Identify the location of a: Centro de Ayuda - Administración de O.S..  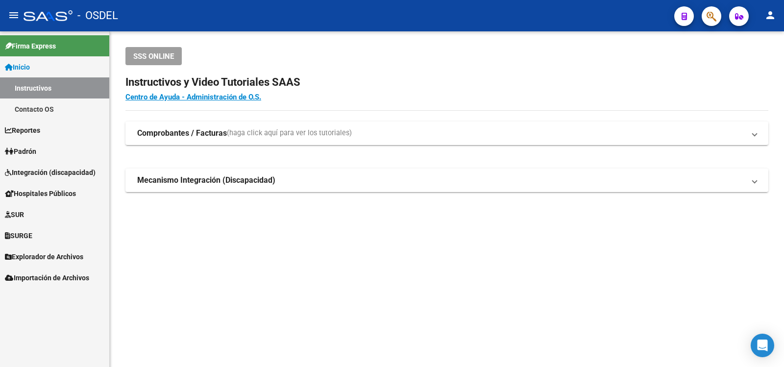
(193, 97).